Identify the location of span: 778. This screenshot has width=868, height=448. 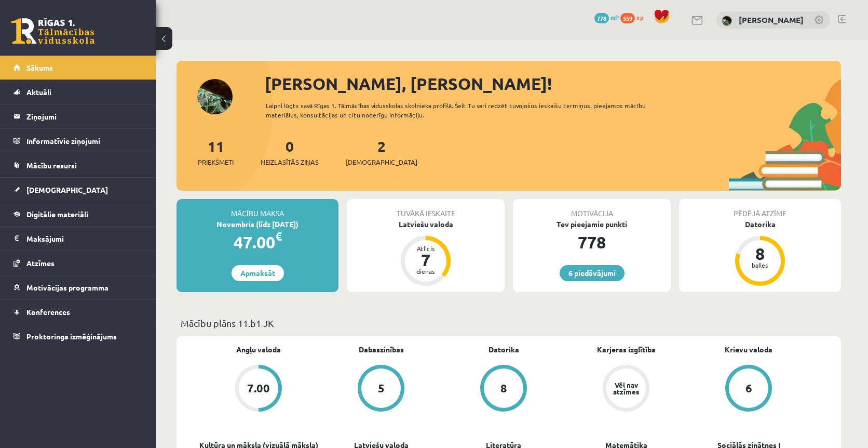
(602, 18).